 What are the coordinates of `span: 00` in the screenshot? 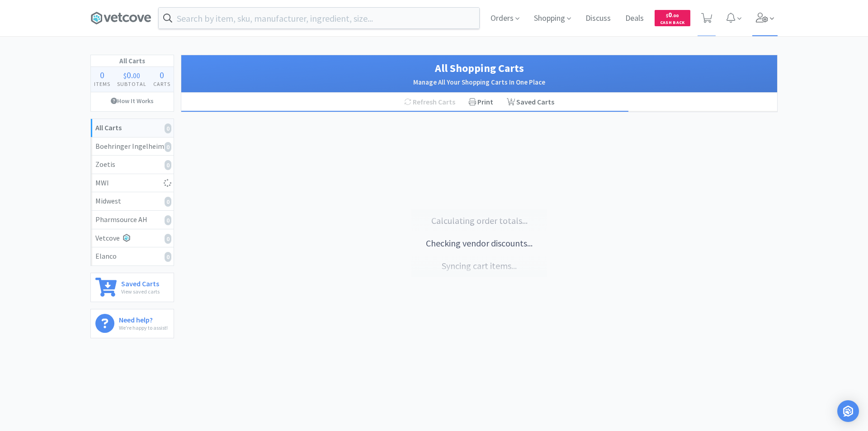 It's located at (136, 75).